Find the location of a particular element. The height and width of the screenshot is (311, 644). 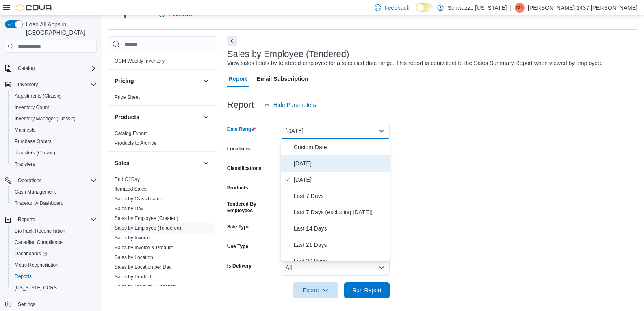

a: Sales by Classification is located at coordinates (139, 199).